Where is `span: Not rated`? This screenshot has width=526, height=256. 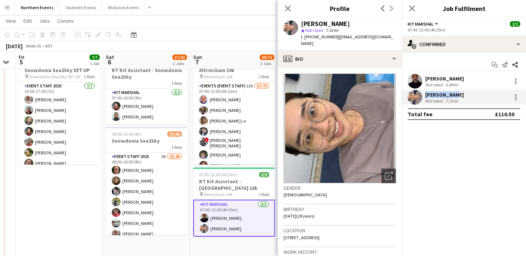 span: Not rated is located at coordinates (314, 30).